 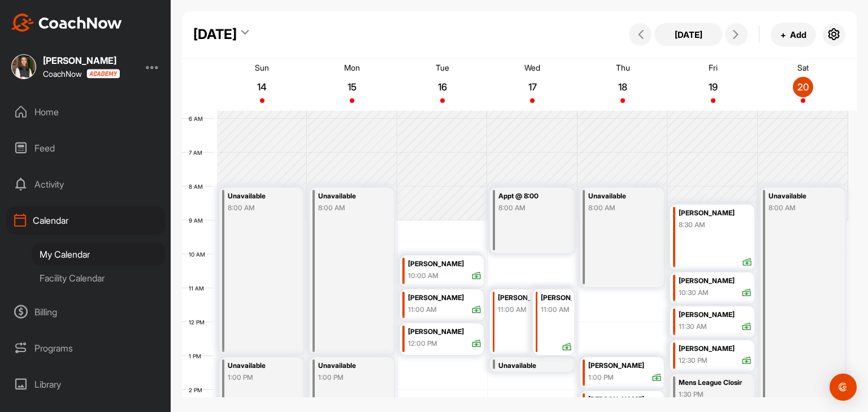 I want to click on div: Billing, so click(x=86, y=312).